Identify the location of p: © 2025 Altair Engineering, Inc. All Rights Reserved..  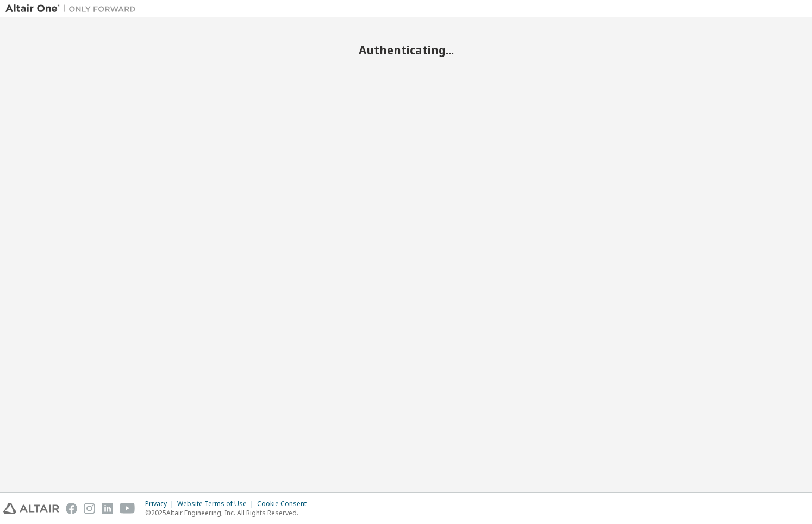
(229, 512).